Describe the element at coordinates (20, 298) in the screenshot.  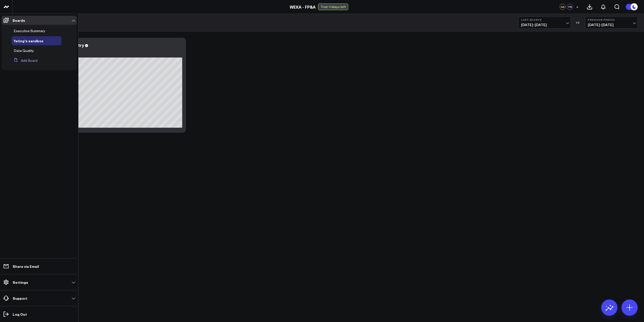
I see `p: Support` at that location.